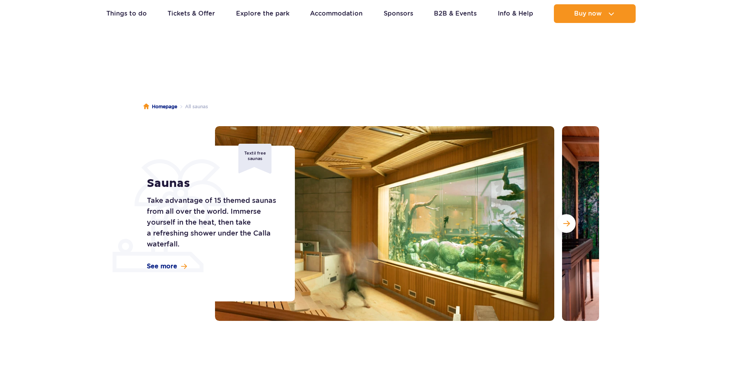  What do you see at coordinates (566, 223) in the screenshot?
I see `button: Next slide` at bounding box center [566, 223].